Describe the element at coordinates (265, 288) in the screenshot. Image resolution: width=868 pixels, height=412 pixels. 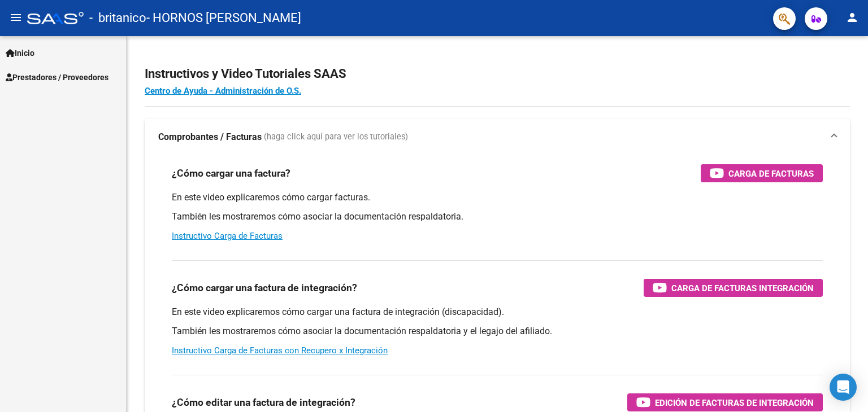
I see `h3: ¿Cómo cargar una factura de integración?` at that location.